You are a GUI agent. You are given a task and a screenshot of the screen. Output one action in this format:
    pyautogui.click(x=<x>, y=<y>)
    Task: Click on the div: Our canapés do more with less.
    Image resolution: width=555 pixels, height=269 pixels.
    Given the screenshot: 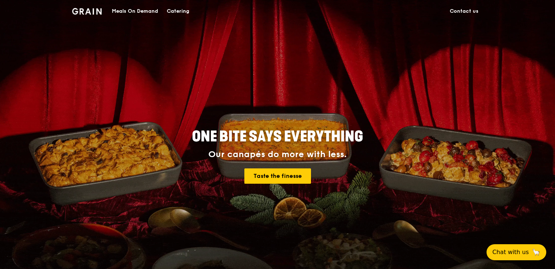 What is the action you would take?
    pyautogui.click(x=277, y=154)
    